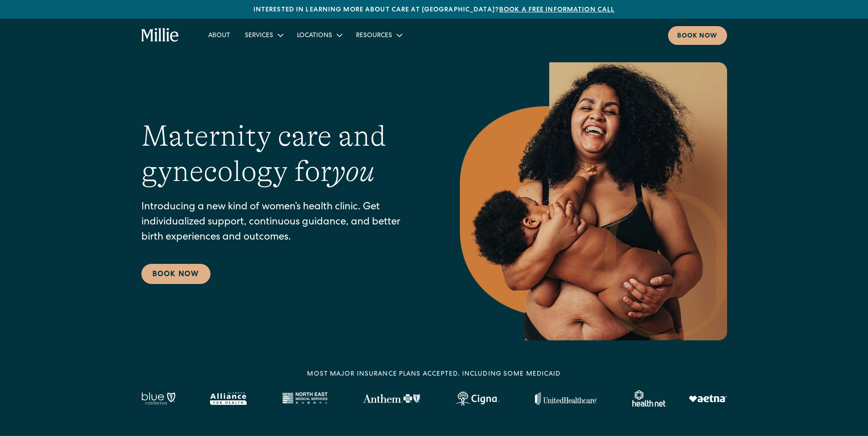 The height and width of the screenshot is (437, 868). Describe the element at coordinates (282, 223) in the screenshot. I see `p: Introducing a new kind of women’s health clinic. Get individualized support, continuous guidance,...` at that location.